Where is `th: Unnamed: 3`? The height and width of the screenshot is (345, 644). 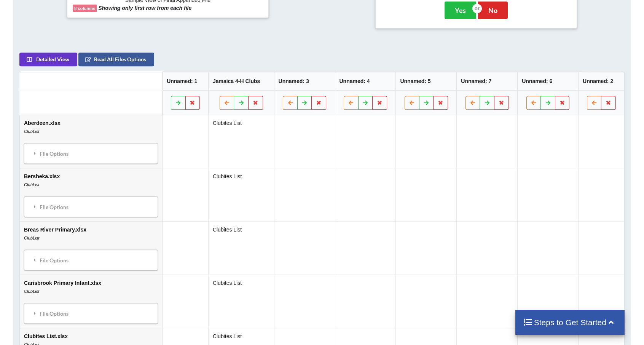
th: Unnamed: 3 is located at coordinates (305, 81).